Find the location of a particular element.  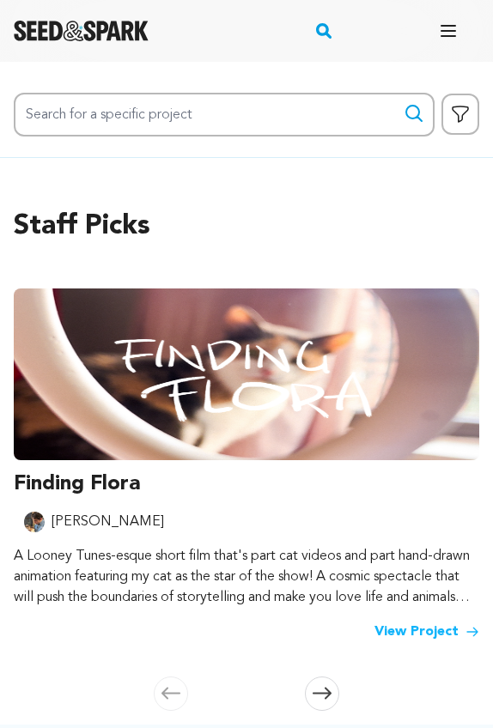

img: Finding Flora image is located at coordinates (247, 374).